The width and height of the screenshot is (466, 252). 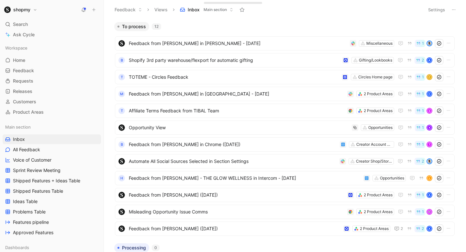 I want to click on a: logoAutomate All Social Sources Selected in Section SettingsCreator Shop/Storefront2avatar, so click(x=285, y=161).